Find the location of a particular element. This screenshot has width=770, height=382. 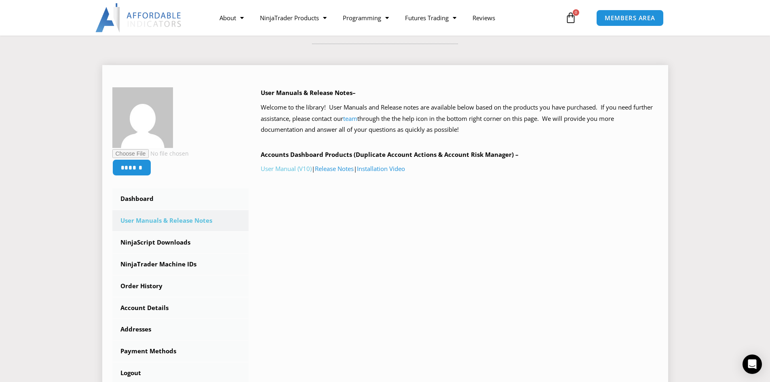

a: 0 is located at coordinates (571, 18).